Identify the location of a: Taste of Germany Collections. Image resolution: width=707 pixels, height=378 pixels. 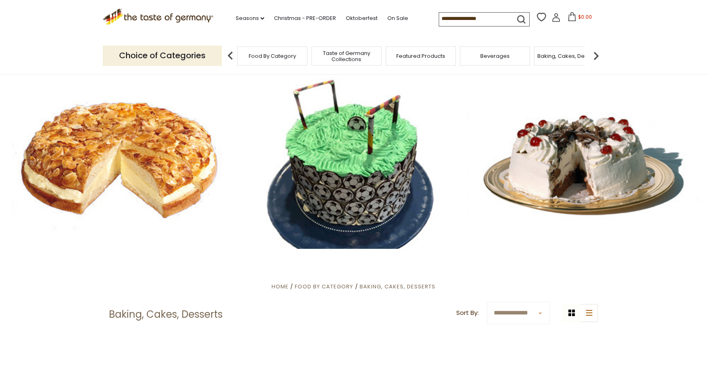
(346, 56).